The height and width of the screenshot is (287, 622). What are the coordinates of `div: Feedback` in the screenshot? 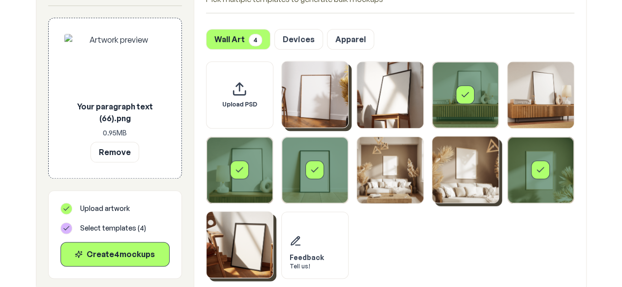 It's located at (307, 258).